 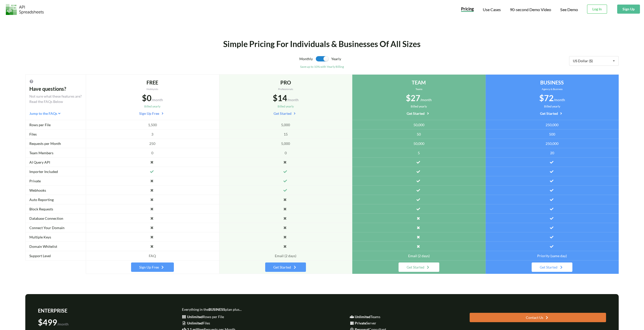 I want to click on b: BUSINESS, so click(x=217, y=309).